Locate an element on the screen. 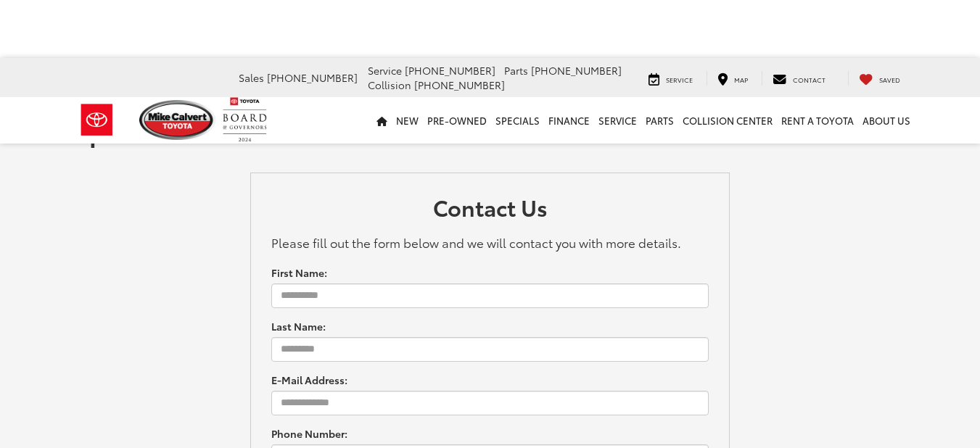 The width and height of the screenshot is (980, 448). a: About Us is located at coordinates (887, 120).